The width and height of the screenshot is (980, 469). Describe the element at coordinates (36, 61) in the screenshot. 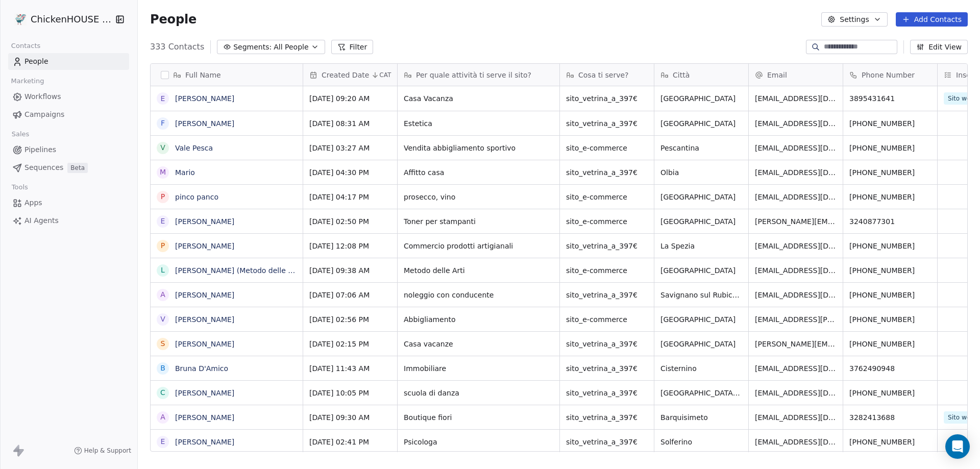

I see `span: People` at that location.